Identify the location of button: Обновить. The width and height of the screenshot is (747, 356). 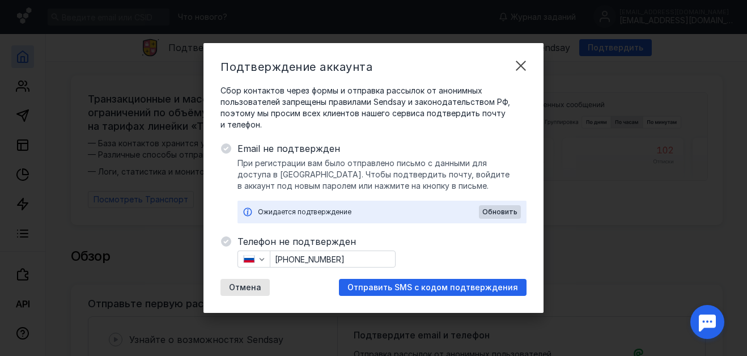
(500, 212).